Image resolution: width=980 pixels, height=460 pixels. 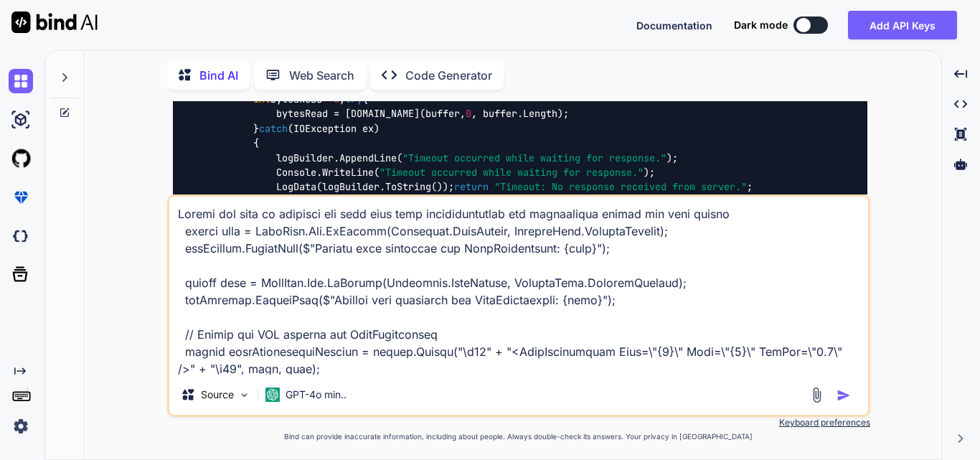 I want to click on span: "Timeout: No response received from server.", so click(x=620, y=187).